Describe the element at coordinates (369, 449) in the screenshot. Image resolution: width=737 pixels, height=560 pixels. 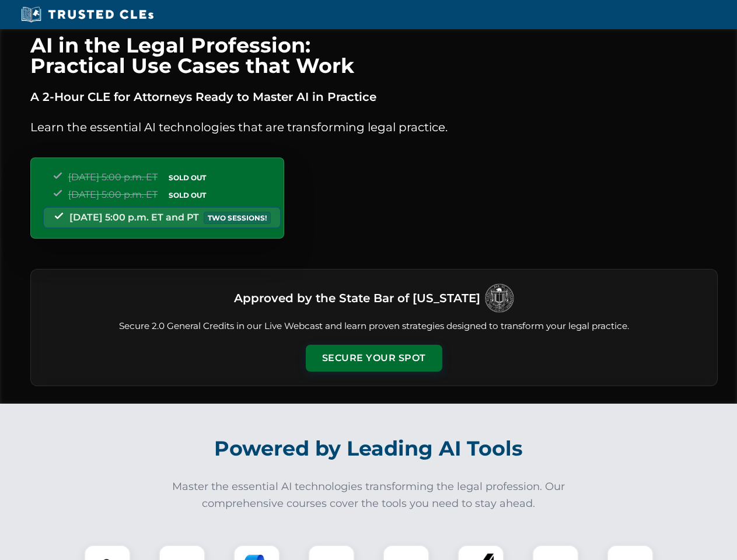
I see `h2: Powered by Leading AI Tools` at that location.